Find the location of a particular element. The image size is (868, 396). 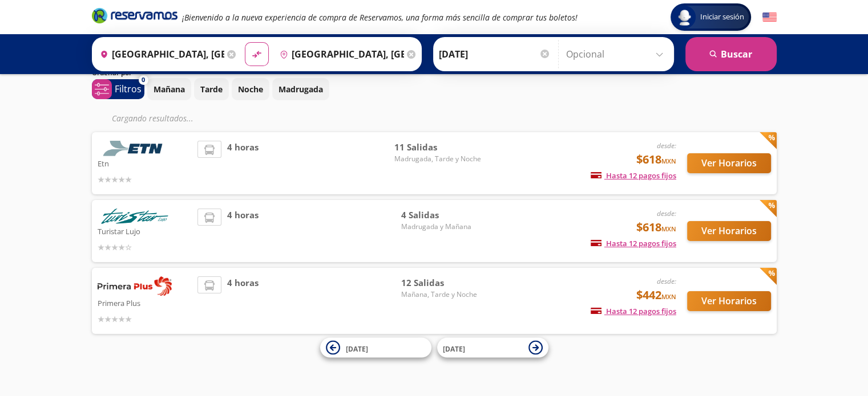

span: Mañana, Tarde y Noche is located at coordinates (441, 295).